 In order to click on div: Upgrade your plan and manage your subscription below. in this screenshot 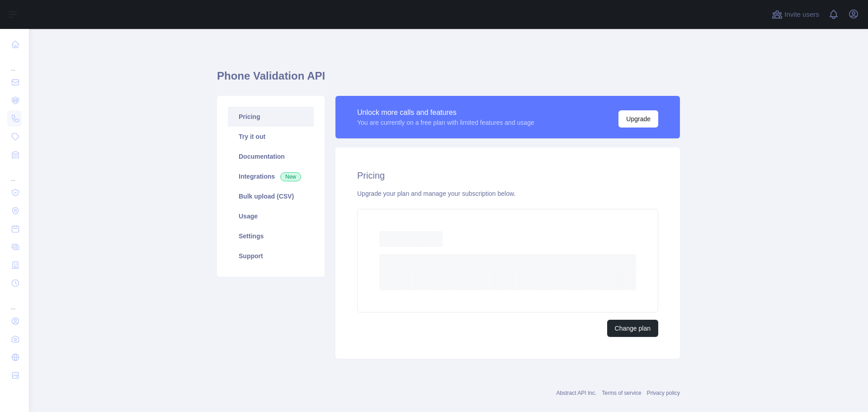, I will do `click(508, 194)`.